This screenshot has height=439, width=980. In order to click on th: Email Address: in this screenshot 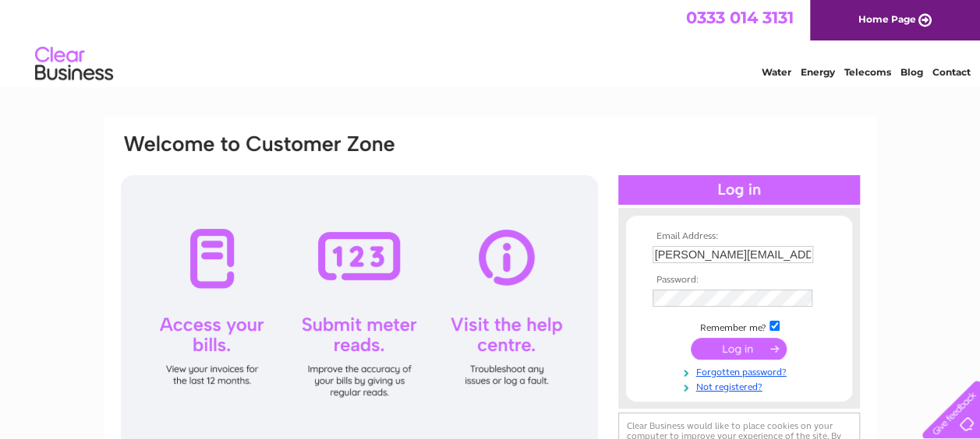, I will do `click(739, 236)`.